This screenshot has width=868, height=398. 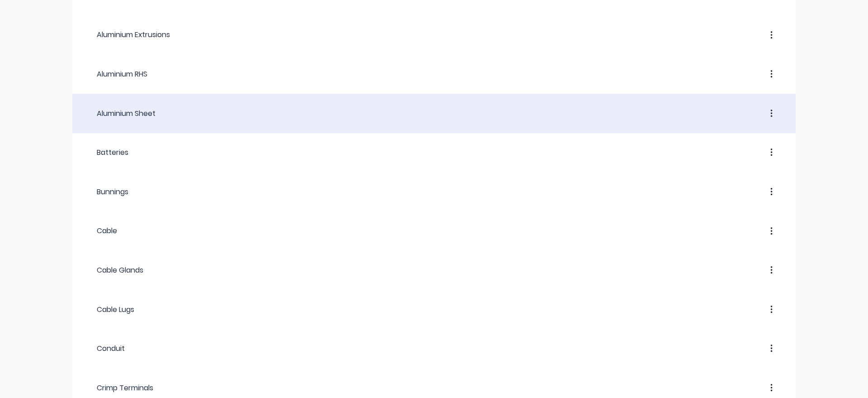 I want to click on div: Aluminium RHS, so click(x=117, y=74).